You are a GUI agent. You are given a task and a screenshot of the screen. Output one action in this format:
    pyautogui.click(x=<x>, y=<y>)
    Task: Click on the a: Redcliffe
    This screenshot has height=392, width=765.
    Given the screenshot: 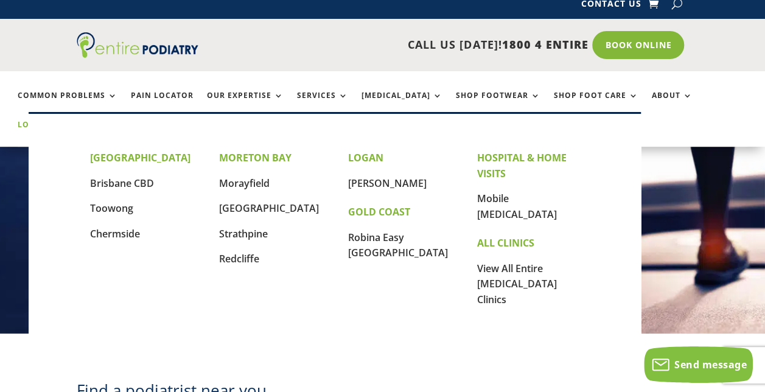 What is the action you would take?
    pyautogui.click(x=239, y=259)
    